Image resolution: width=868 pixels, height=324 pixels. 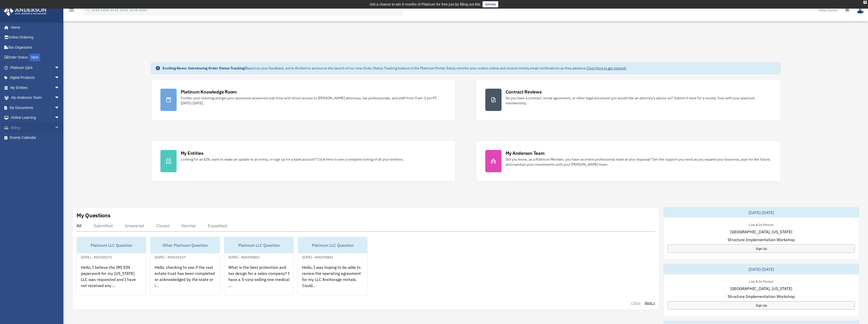 What do you see at coordinates (35, 138) in the screenshot?
I see `a: Events Calendar` at bounding box center [35, 138].